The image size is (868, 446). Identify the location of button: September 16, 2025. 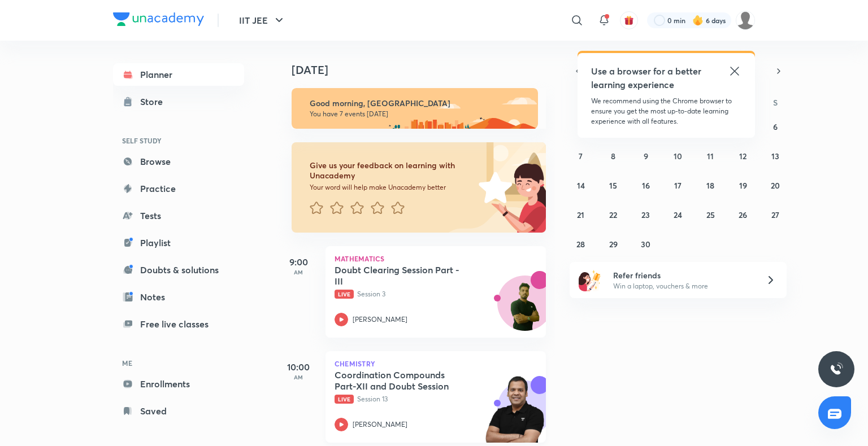
(646, 185).